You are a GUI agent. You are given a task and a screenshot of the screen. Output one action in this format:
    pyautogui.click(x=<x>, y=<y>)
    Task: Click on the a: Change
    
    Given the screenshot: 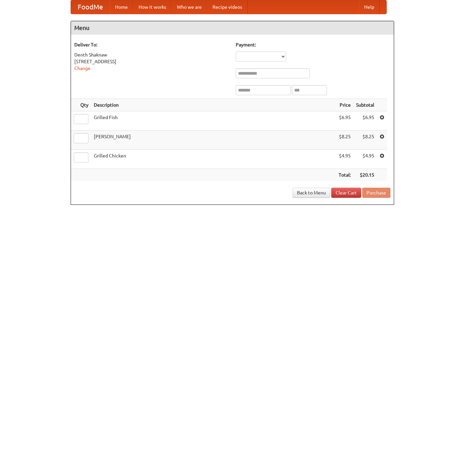 What is the action you would take?
    pyautogui.click(x=82, y=68)
    